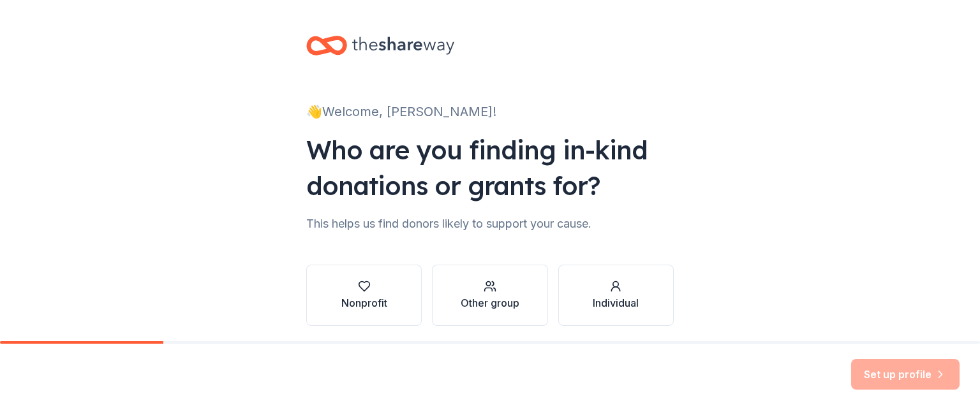 The height and width of the screenshot is (410, 980). I want to click on div: Other group, so click(490, 303).